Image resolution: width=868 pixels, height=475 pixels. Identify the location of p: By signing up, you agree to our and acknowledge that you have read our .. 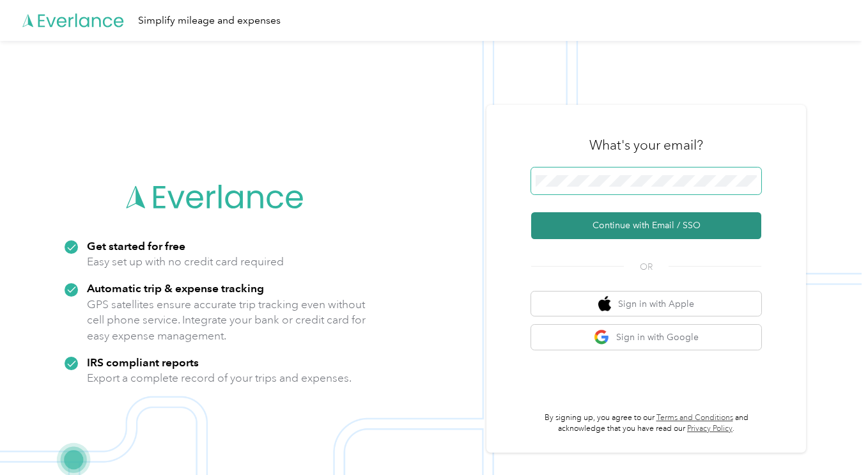
(646, 423).